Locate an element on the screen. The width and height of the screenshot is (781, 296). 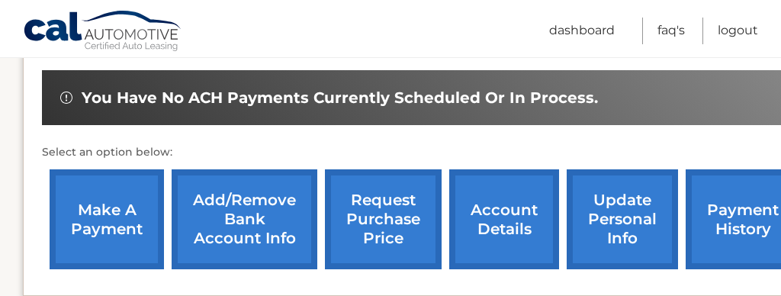
a: Dashboard is located at coordinates (582, 31).